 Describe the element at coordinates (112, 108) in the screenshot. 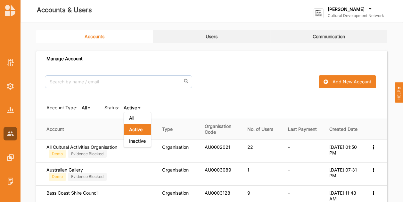

I see `div: Status:` at that location.